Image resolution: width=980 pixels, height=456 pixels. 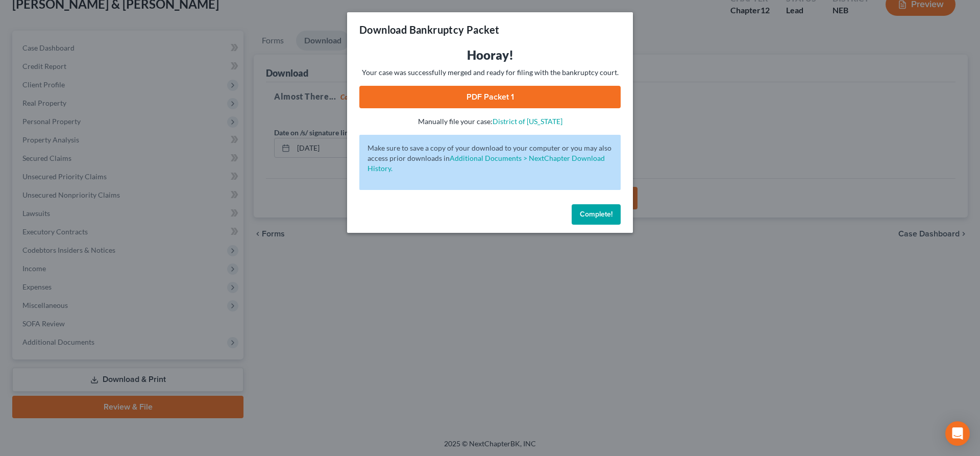 What do you see at coordinates (486, 163) in the screenshot?
I see `a: Additional Documents > NextChapter Download History.` at bounding box center [486, 163].